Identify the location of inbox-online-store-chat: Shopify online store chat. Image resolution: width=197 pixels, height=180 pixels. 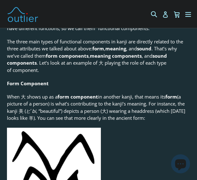
(181, 164).